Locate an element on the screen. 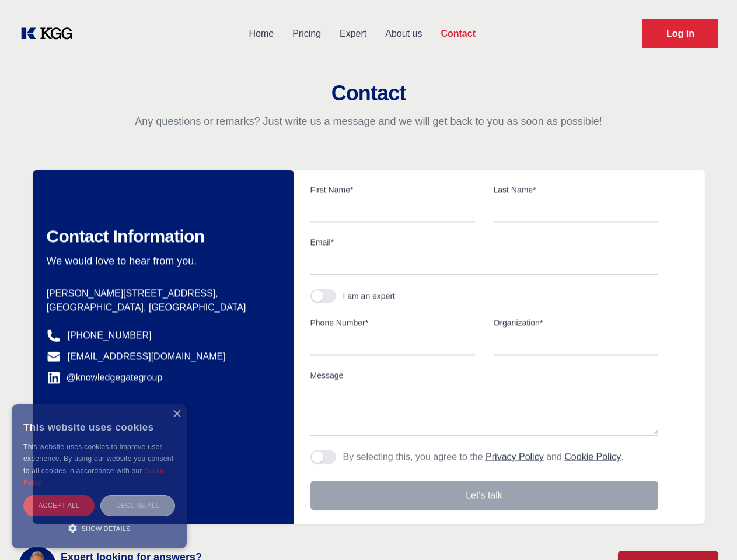 This screenshot has width=737, height=560. p: Any questions or remarks? Just write us a message and we will get back to you as soon as possible! is located at coordinates (368, 121).